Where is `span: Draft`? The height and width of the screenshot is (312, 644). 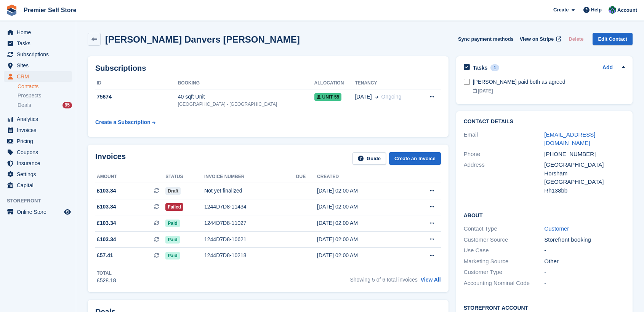
span: Draft is located at coordinates (173, 191).